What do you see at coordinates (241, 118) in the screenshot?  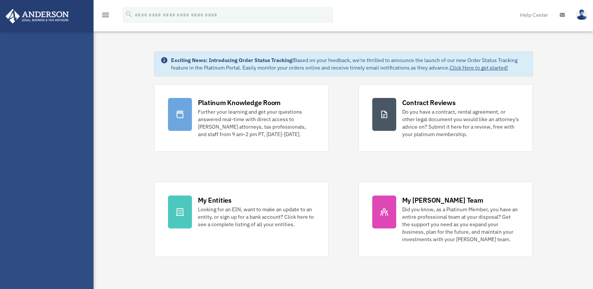 I see `a: Platinum Knowledge Room Further your learning and get your questions answered real-time with dire...` at bounding box center [241, 118].